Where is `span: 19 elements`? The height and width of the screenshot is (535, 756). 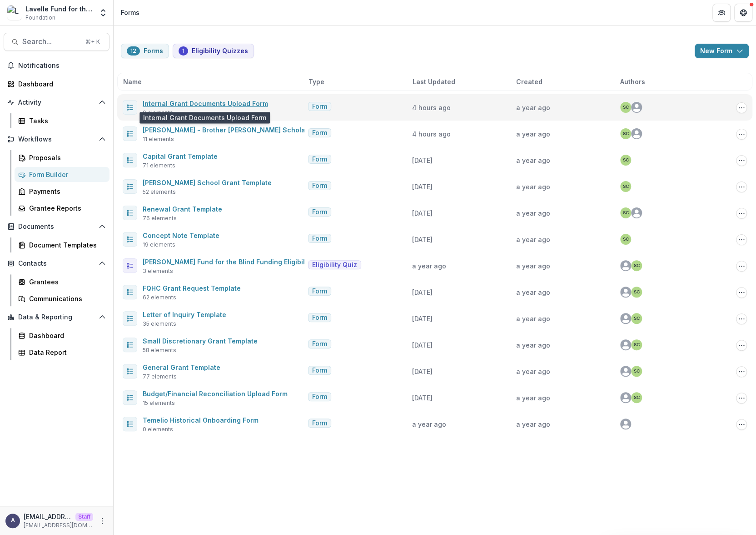
span: 19 elements is located at coordinates (159, 245).